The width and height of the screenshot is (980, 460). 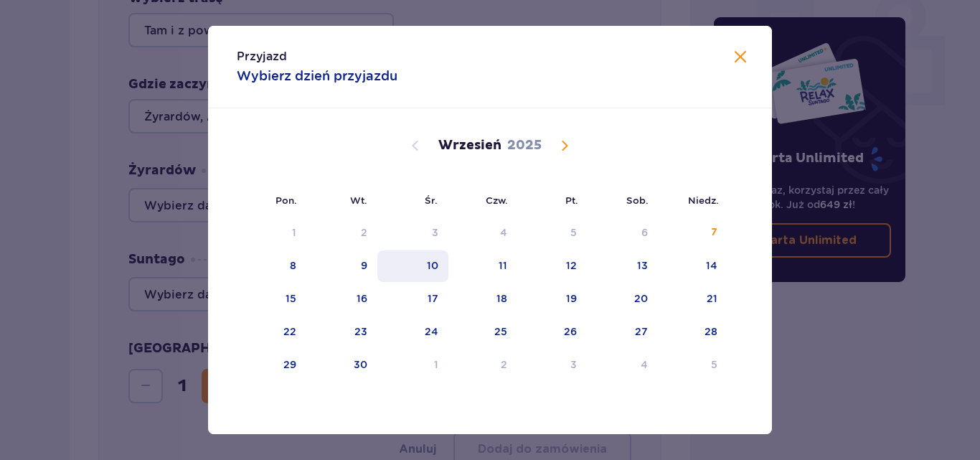 What do you see at coordinates (693, 233) in the screenshot?
I see `td: niedziela, 7 września 2025` at bounding box center [693, 233].